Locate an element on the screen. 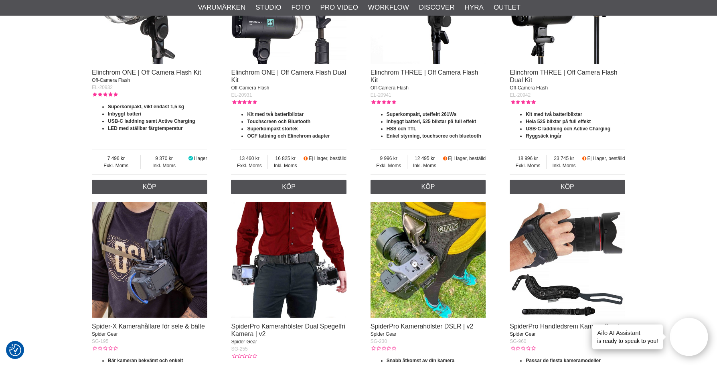  strong: Ryggsäck ingår is located at coordinates (543, 136).